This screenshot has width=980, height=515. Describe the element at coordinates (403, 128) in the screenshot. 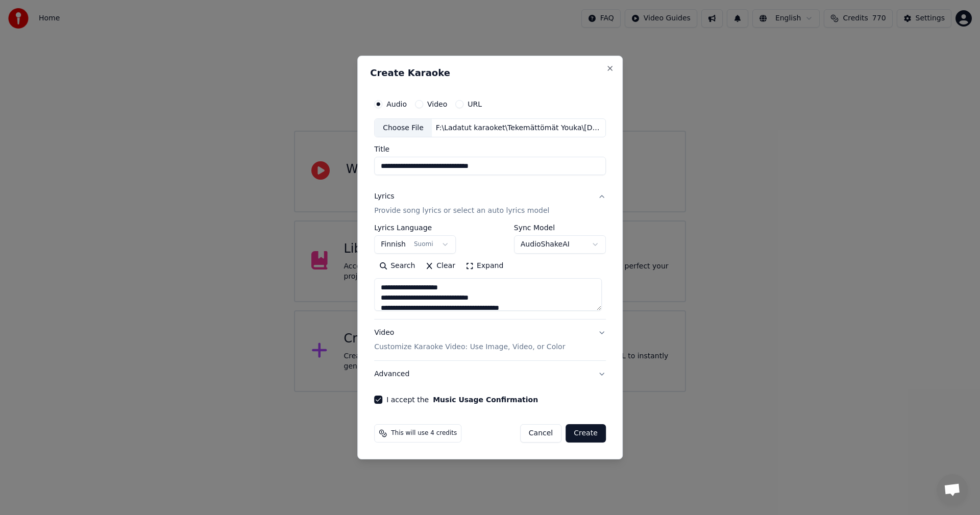

I see `div: Choose File` at that location.